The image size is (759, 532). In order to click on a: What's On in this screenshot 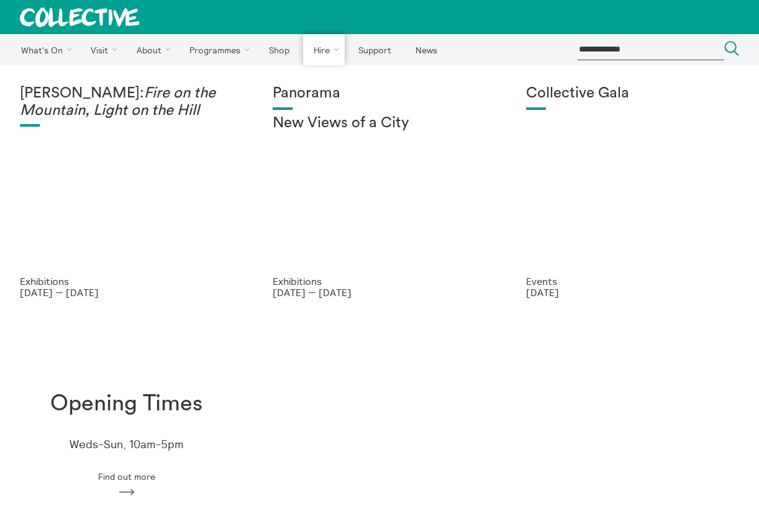, I will do `click(43, 50)`.